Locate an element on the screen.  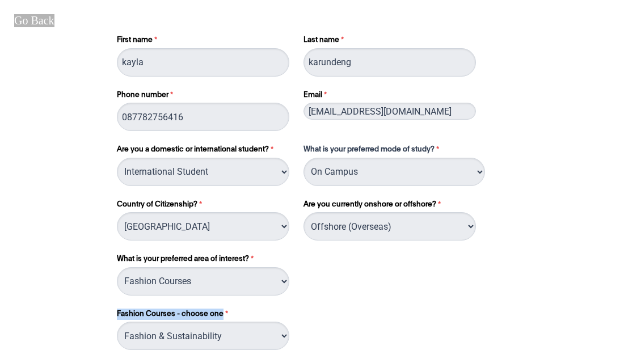
select: Are you currently onshore or offshore? is located at coordinates (390, 226).